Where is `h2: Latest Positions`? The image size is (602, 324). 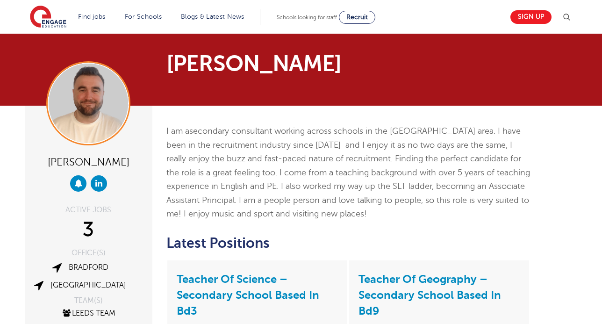
h2: Latest Positions is located at coordinates (348, 243).